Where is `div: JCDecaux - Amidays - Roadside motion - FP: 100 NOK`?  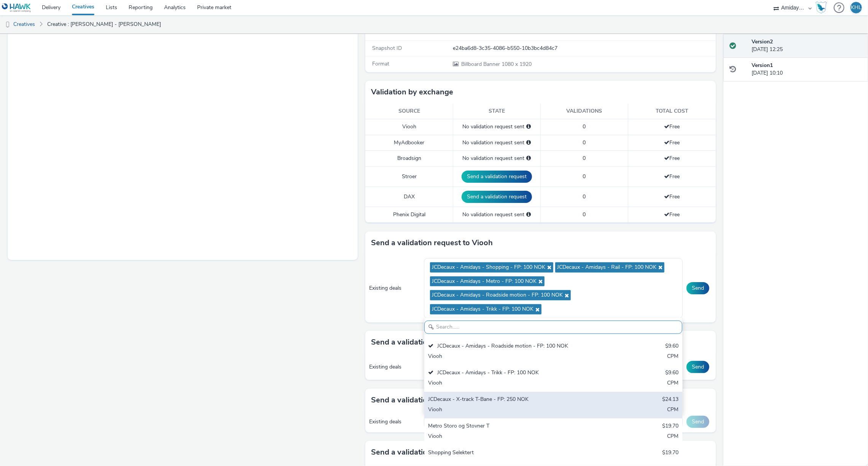
div: JCDecaux - Amidays - Roadside motion - FP: 100 NOK is located at coordinates (511, 346).